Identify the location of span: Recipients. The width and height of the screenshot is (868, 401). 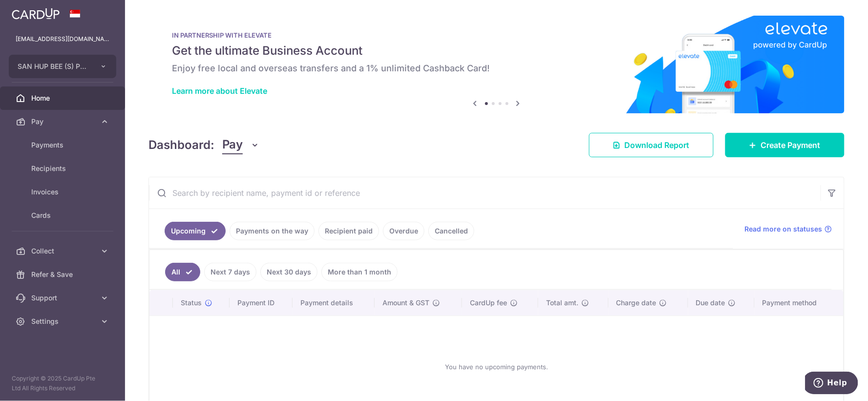
(64, 169).